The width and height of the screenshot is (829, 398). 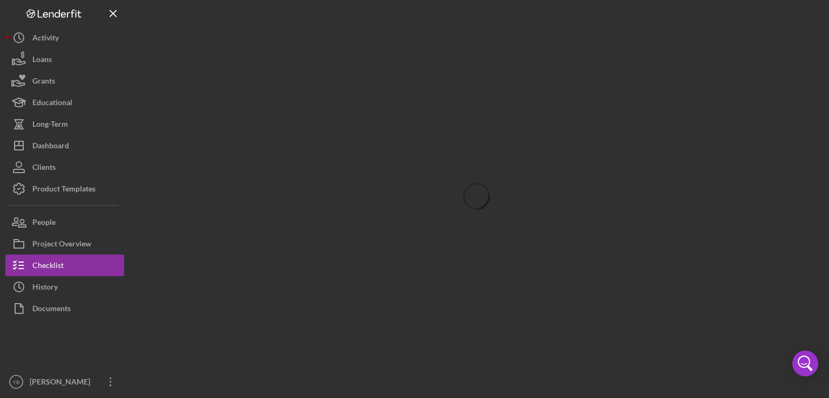 What do you see at coordinates (65, 38) in the screenshot?
I see `a: Activity` at bounding box center [65, 38].